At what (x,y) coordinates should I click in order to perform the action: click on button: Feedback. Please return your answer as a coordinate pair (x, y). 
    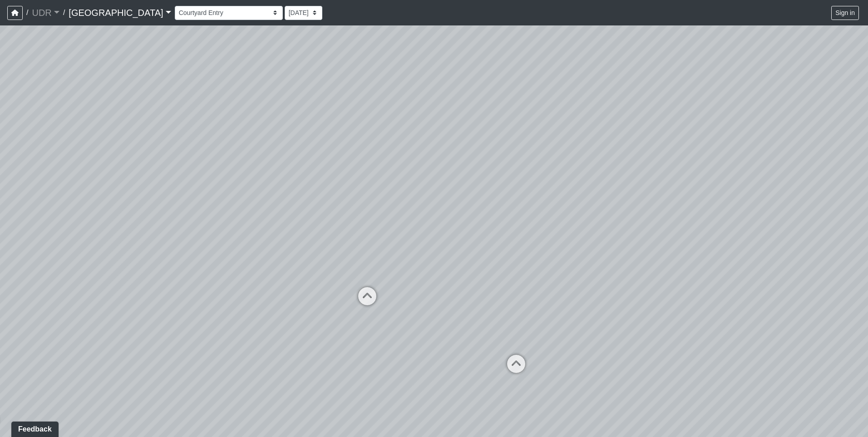
    Looking at the image, I should click on (28, 11).